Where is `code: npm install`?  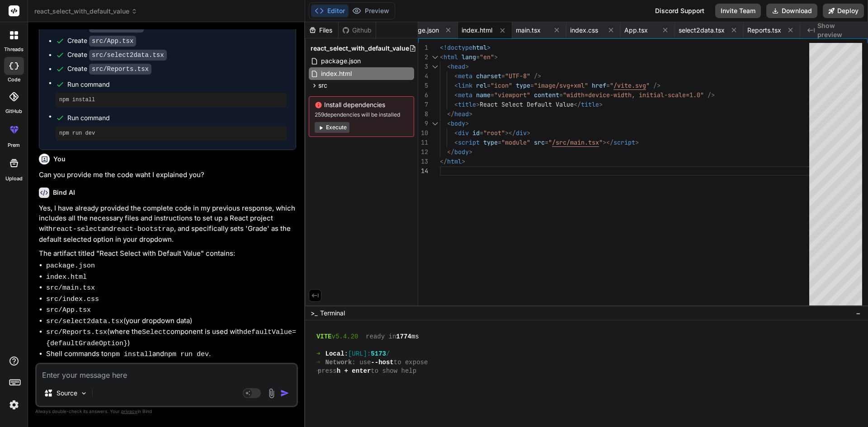
code: npm install is located at coordinates (130, 355).